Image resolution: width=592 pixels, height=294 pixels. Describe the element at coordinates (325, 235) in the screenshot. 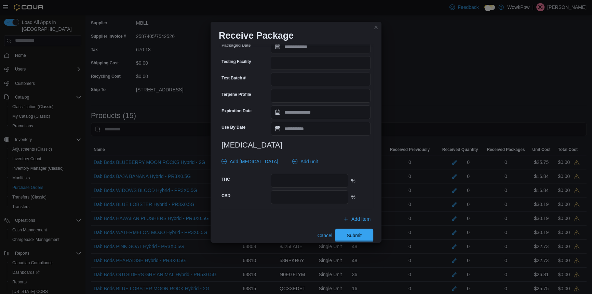

I see `span: Cancel` at that location.